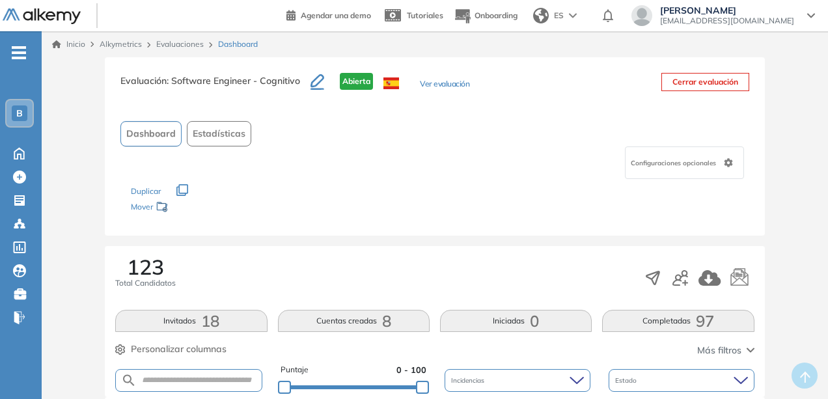 This screenshot has width=828, height=399. I want to click on span: B, so click(20, 113).